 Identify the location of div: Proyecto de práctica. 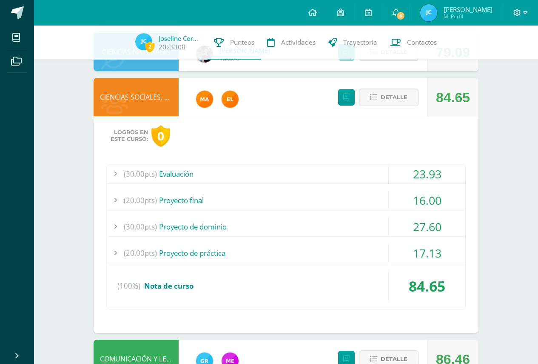
(286, 253).